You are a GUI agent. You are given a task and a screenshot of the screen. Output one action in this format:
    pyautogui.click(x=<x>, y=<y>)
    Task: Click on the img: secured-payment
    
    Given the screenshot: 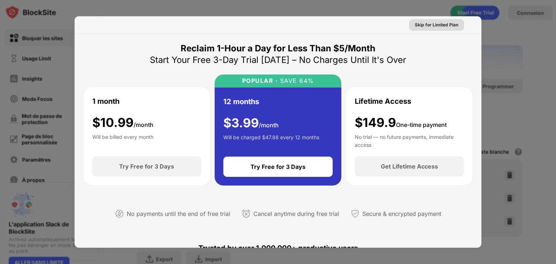 What is the action you would take?
    pyautogui.click(x=355, y=214)
    